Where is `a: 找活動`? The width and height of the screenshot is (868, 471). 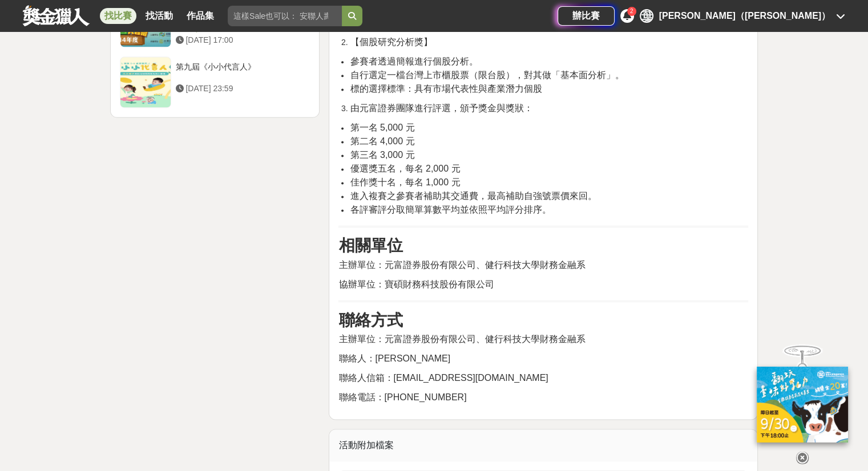 a: 找活動 is located at coordinates (159, 16).